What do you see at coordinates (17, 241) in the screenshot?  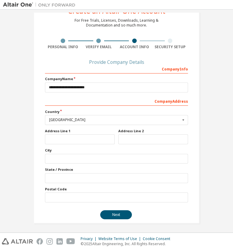 I see `img: altair_logo.svg` at bounding box center [17, 241].